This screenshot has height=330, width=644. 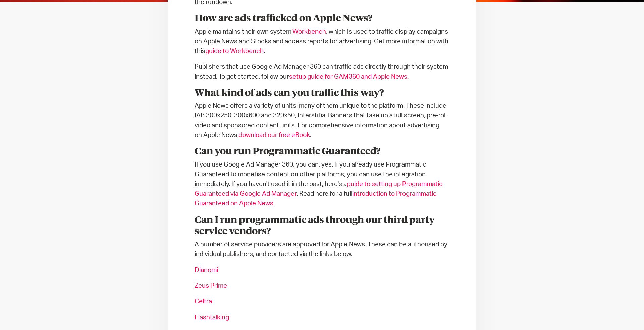 What do you see at coordinates (322, 94) in the screenshot?
I see `h3: What kind of ads can you traffic this way?` at bounding box center [322, 94].